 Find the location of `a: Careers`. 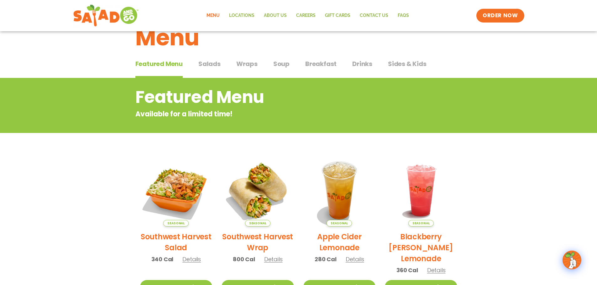

a: Careers is located at coordinates (306, 16).